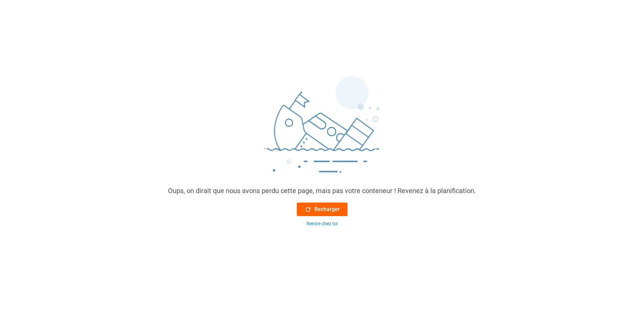 The width and height of the screenshot is (644, 313). Describe the element at coordinates (322, 224) in the screenshot. I see `div: Rentre chez toi` at that location.